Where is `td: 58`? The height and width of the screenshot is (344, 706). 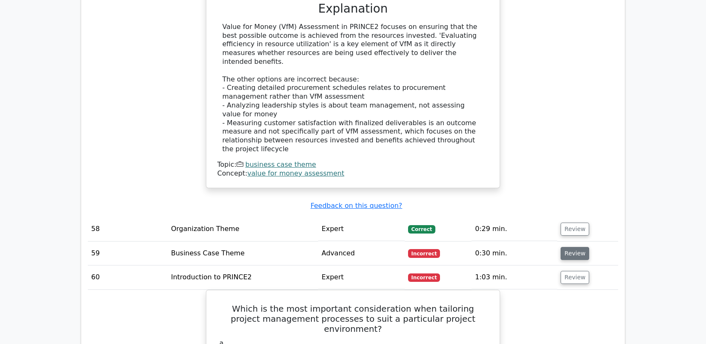
td: 58 is located at coordinates (128, 229).